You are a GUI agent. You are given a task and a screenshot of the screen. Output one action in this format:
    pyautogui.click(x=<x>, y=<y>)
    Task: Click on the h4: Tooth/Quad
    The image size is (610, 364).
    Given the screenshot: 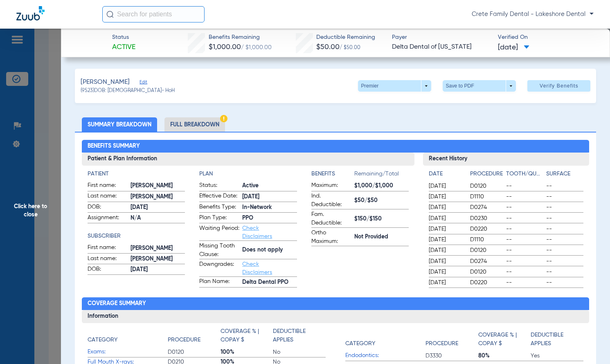 What is the action you would take?
    pyautogui.click(x=524, y=174)
    